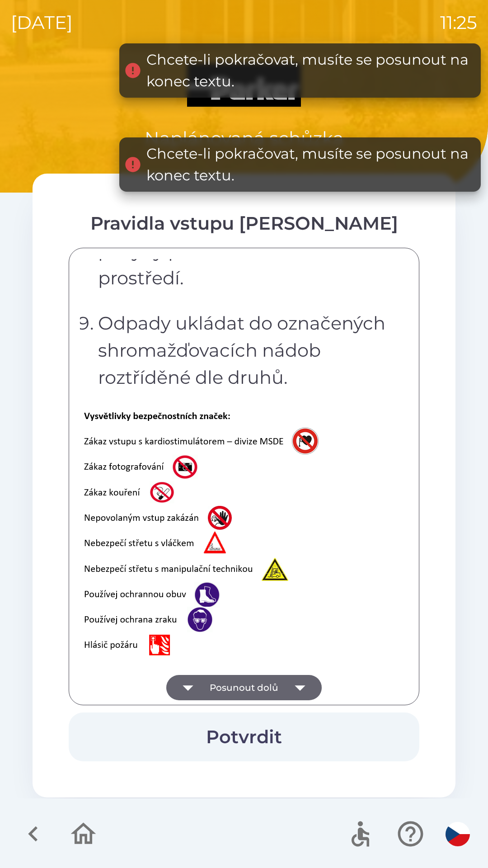 The image size is (488, 868). Describe the element at coordinates (209, 534) in the screenshot. I see `img: zCDwY4lUhyYAAAAASUVORK5CYII=` at that location.